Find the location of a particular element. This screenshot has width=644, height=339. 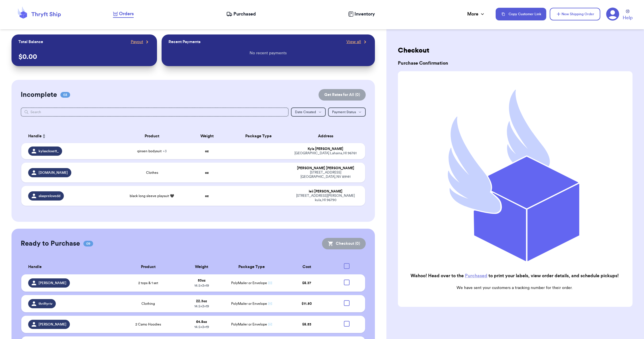

span: Date Created is located at coordinates (305, 112).